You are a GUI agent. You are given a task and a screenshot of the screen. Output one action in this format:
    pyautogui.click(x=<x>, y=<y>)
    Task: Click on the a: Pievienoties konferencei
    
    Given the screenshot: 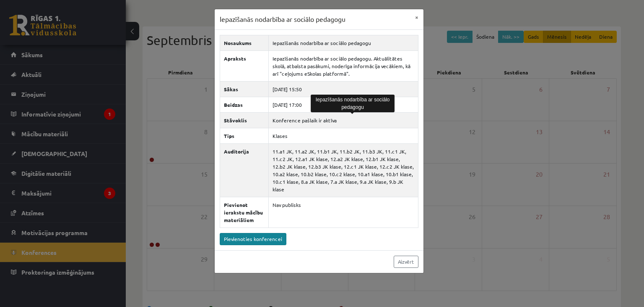 What is the action you would take?
    pyautogui.click(x=253, y=238)
    